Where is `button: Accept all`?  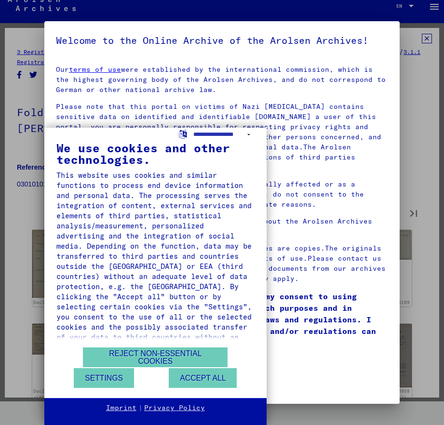 button: Accept all is located at coordinates (203, 378).